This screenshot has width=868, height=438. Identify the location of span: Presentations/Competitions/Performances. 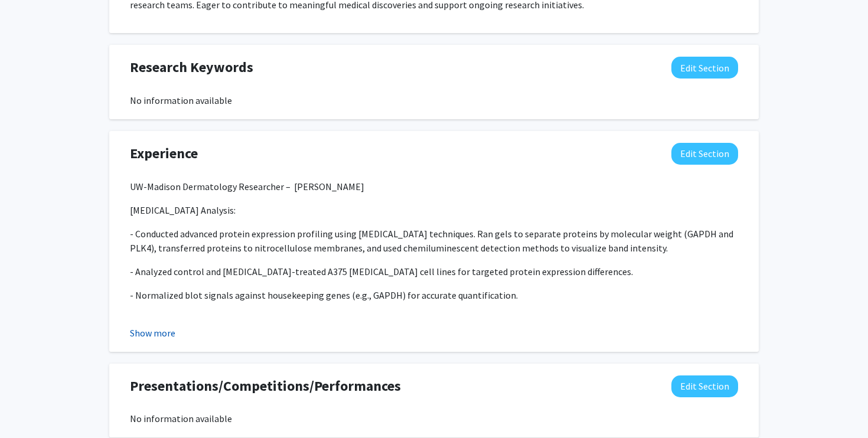
(265, 386).